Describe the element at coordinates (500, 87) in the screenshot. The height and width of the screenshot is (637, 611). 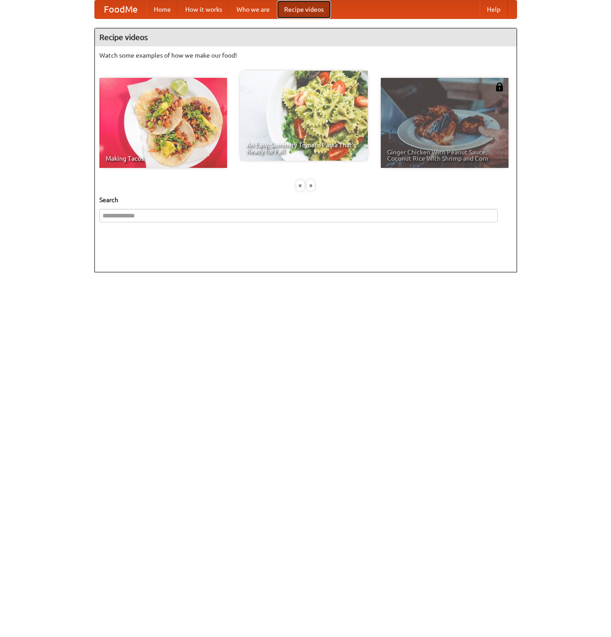
I see `img: 483408.png` at that location.